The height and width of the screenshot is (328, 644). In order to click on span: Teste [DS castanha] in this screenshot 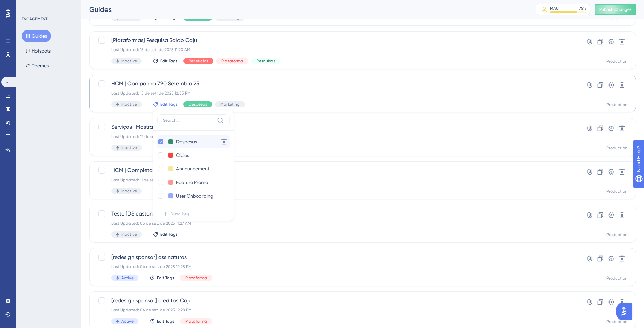, I will do `click(335, 213)`.